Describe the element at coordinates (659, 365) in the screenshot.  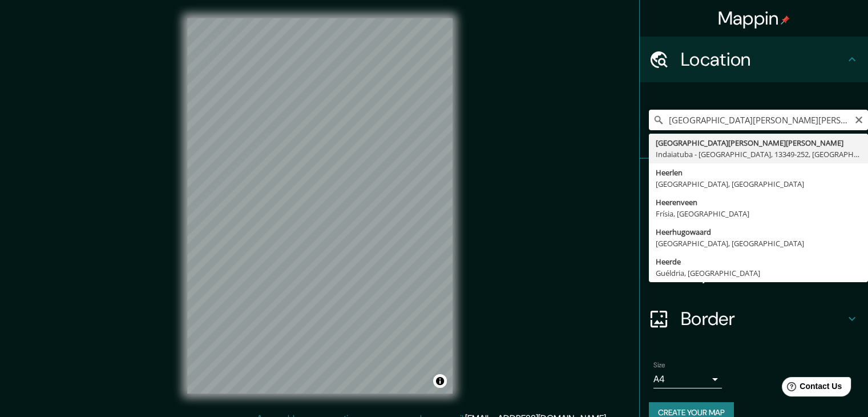
I see `label: Size` at that location.